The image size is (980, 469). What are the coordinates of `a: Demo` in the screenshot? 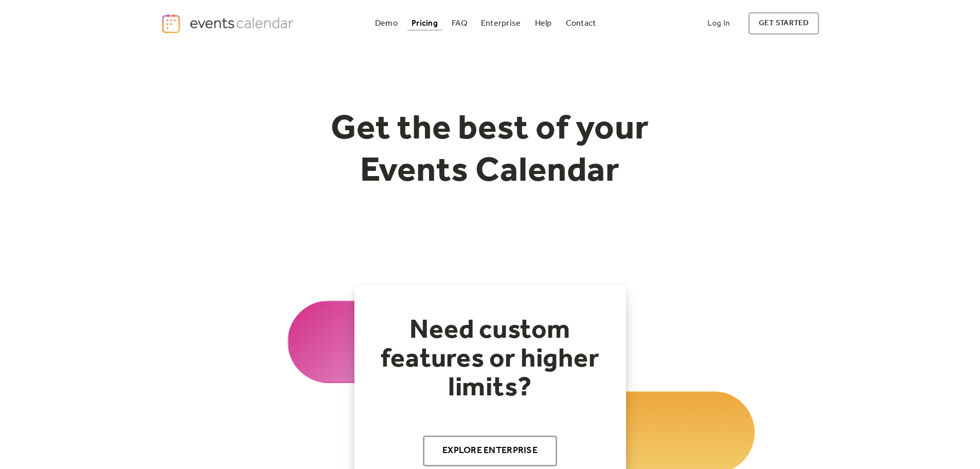 It's located at (386, 23).